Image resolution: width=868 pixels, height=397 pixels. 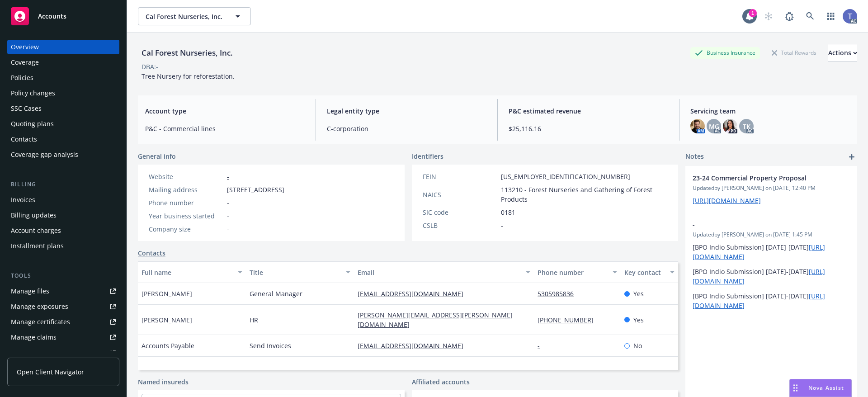 What do you see at coordinates (796, 388) in the screenshot?
I see `div: Drag to move` at bounding box center [796, 388].